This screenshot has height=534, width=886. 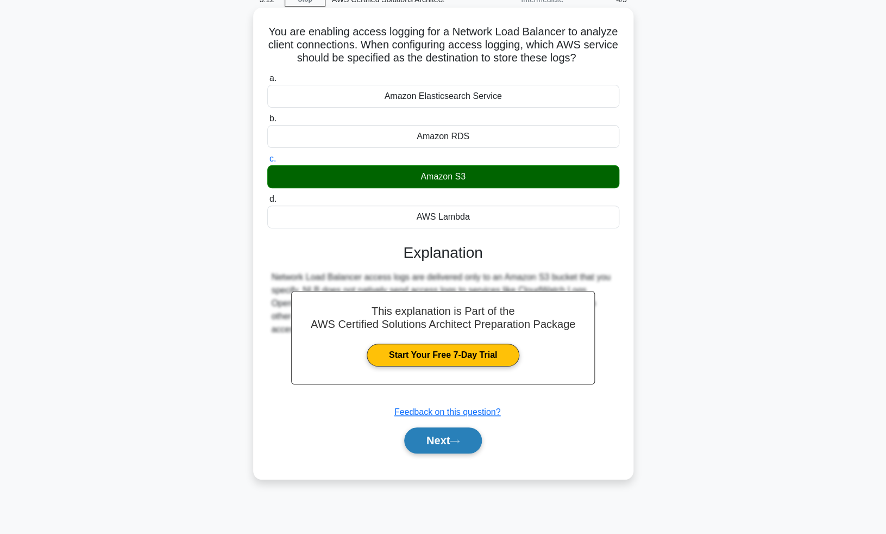 I want to click on span: d., so click(x=273, y=198).